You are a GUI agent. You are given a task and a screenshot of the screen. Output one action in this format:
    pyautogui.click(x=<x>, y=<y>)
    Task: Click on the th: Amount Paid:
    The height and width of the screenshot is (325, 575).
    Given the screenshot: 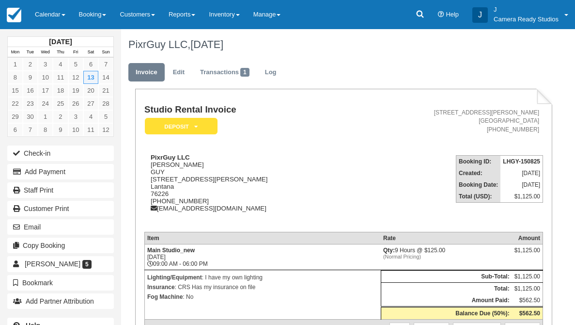 What is the action you would take?
    pyautogui.click(x=446, y=300)
    